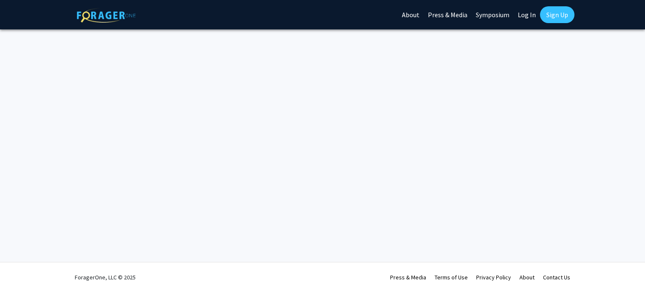 This screenshot has height=292, width=645. What do you see at coordinates (527, 277) in the screenshot?
I see `a: About` at bounding box center [527, 277].